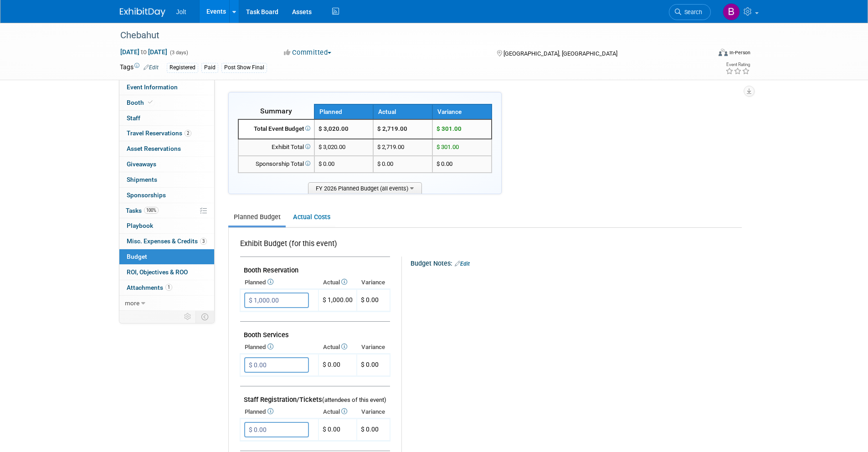  What do you see at coordinates (307, 52) in the screenshot?
I see `button: Committed` at bounding box center [307, 52].